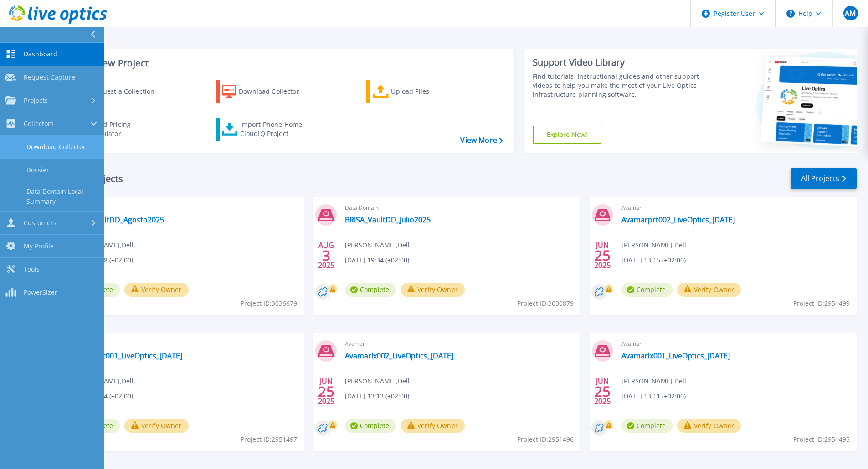  What do you see at coordinates (266, 92) in the screenshot?
I see `a: Download Collector` at bounding box center [266, 92].